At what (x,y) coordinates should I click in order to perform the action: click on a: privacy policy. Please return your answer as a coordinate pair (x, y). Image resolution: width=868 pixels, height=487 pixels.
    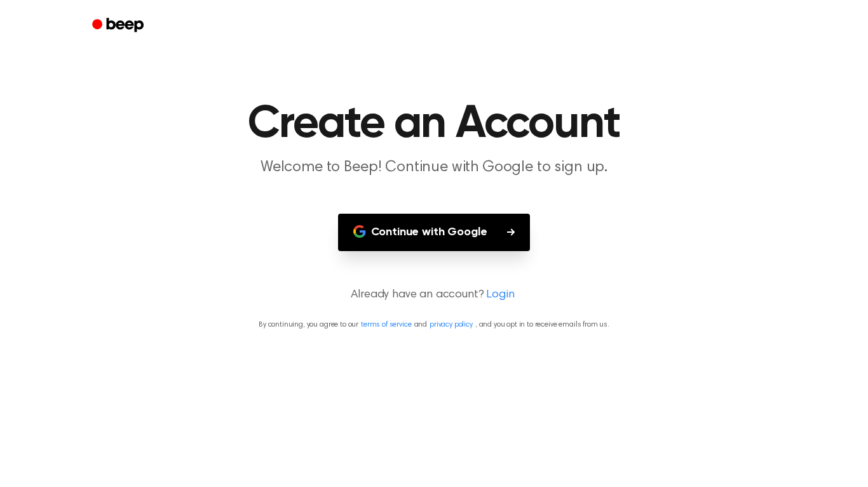
    Looking at the image, I should click on (451, 325).